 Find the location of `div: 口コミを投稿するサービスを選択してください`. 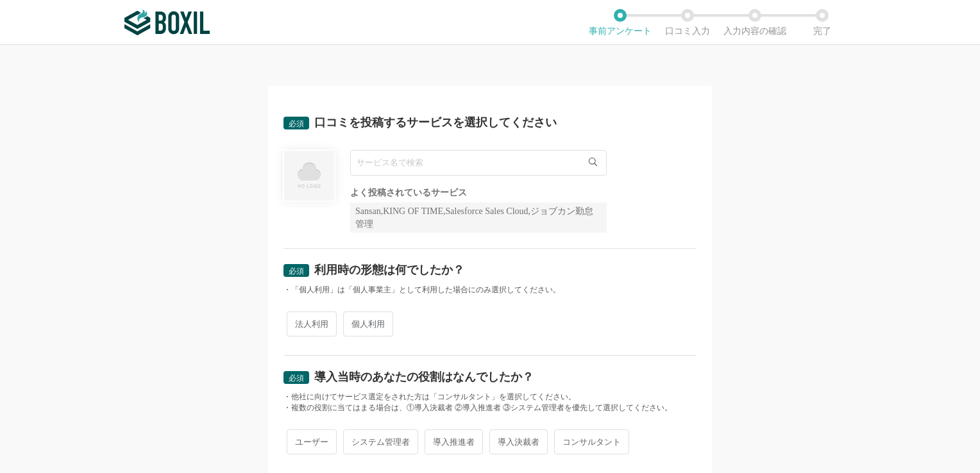

div: 口コミを投稿するサービスを選択してください is located at coordinates (436, 123).